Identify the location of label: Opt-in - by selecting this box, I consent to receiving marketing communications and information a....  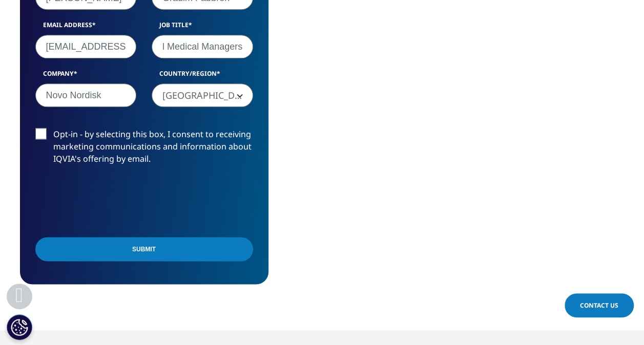
(144, 149).